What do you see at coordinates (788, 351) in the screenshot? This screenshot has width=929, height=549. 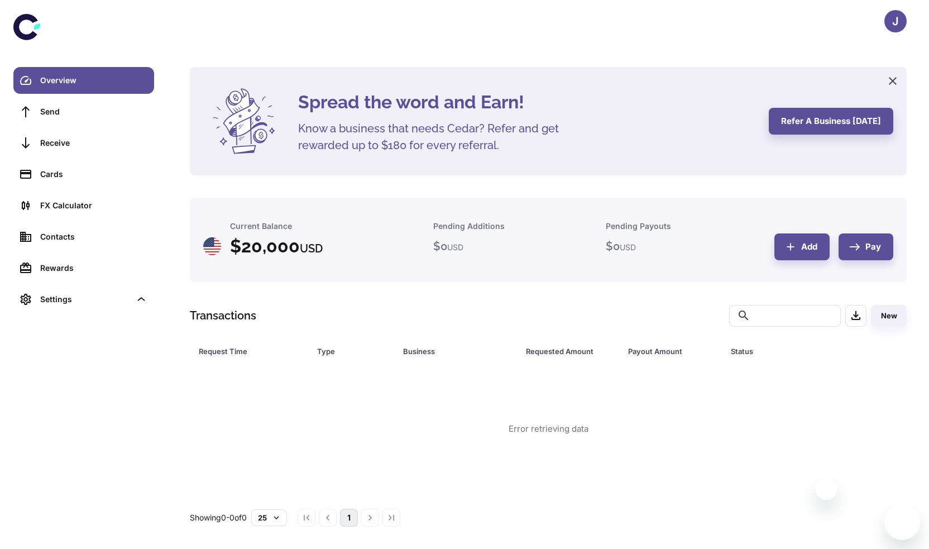 I see `div: Status` at bounding box center [788, 351].